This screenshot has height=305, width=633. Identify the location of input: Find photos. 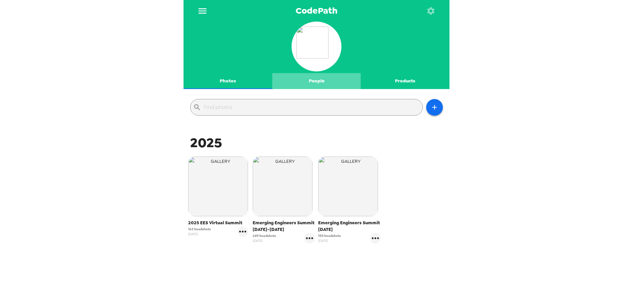
(312, 107).